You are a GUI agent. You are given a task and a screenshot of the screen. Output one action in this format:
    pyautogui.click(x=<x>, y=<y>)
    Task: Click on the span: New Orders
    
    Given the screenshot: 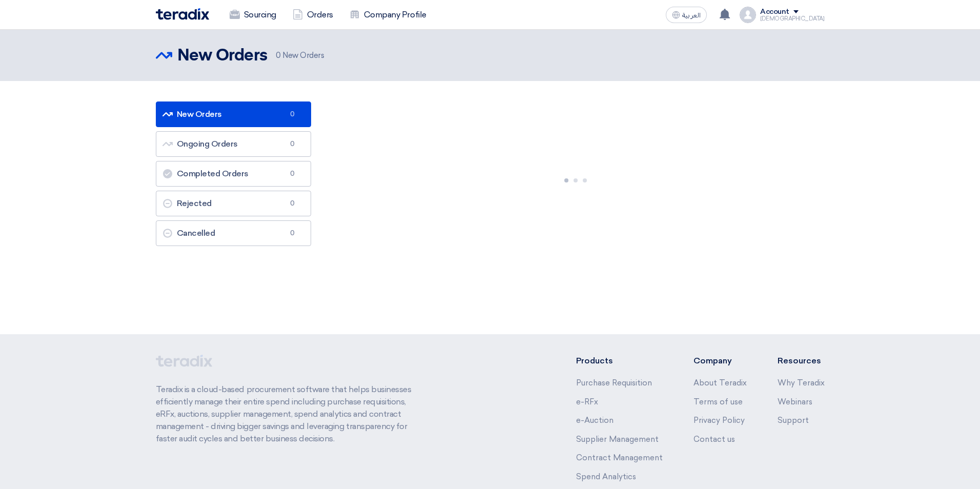 What is the action you would take?
    pyautogui.click(x=300, y=56)
    